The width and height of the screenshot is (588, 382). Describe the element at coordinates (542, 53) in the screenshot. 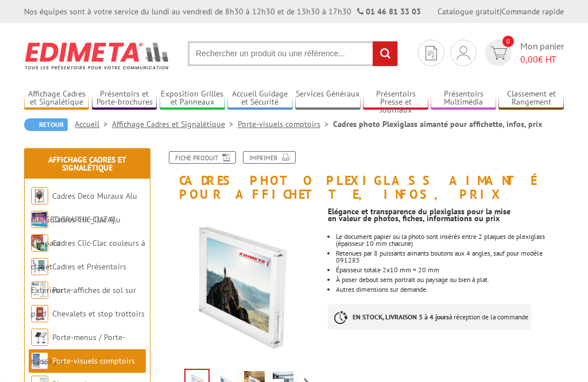

I see `span: Mon panier` at that location.